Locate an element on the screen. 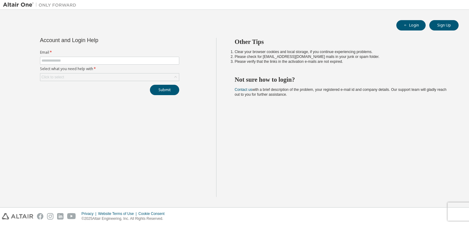  img: instagram.svg is located at coordinates (50, 216).